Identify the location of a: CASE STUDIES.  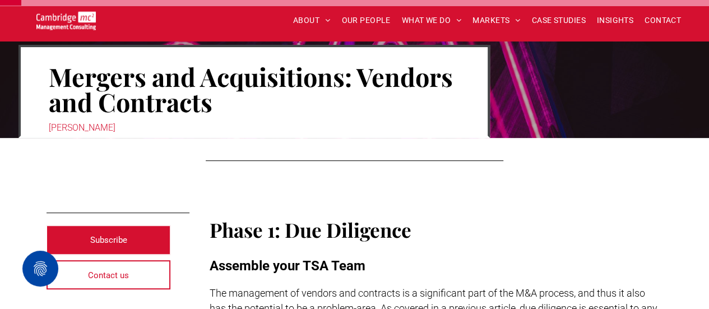
(559, 20).